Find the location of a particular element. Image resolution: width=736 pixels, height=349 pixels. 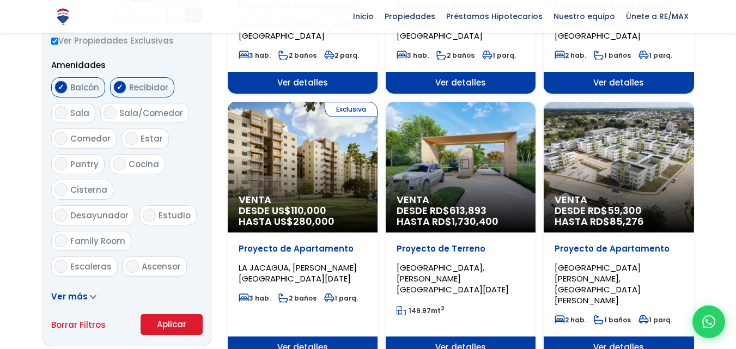

input: Ver Propiedades Exclusivas is located at coordinates (54, 41).